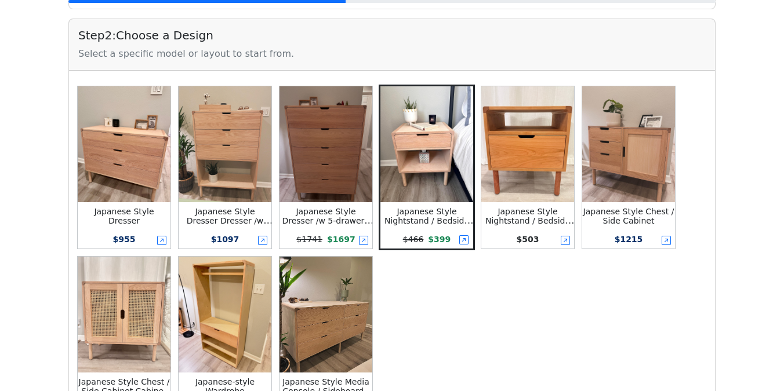 This screenshot has width=784, height=391. I want to click on span: $ 399, so click(439, 240).